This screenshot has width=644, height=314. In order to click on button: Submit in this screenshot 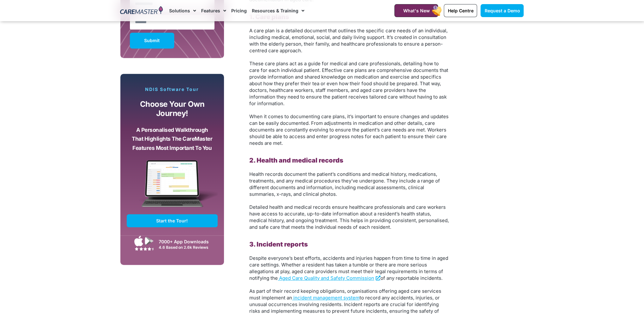, I will do `click(152, 40)`.